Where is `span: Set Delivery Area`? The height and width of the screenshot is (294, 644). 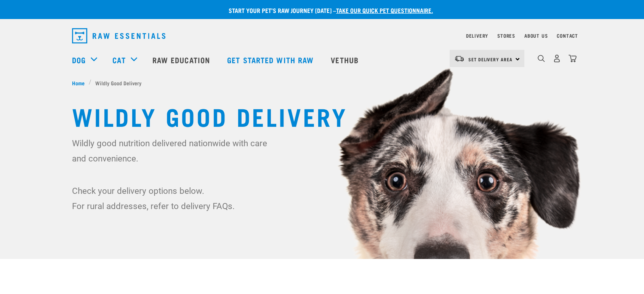
span: Set Delivery Area is located at coordinates (490, 59).